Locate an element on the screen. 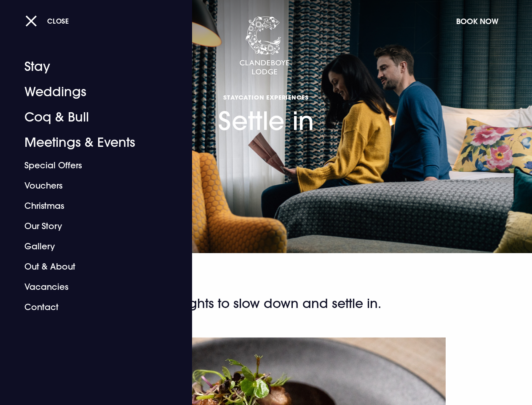 The image size is (532, 405). a: Meetings & Events is located at coordinates (90, 143).